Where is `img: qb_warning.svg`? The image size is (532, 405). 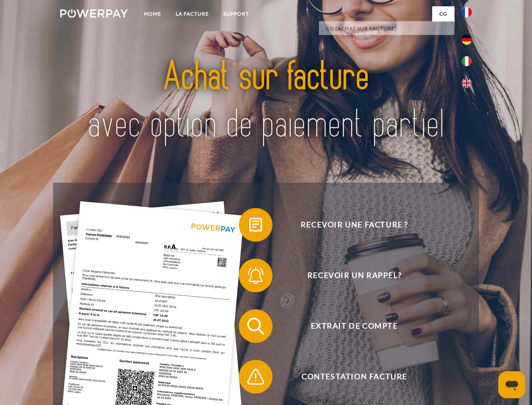 img: qb_warning.svg is located at coordinates (256, 377).